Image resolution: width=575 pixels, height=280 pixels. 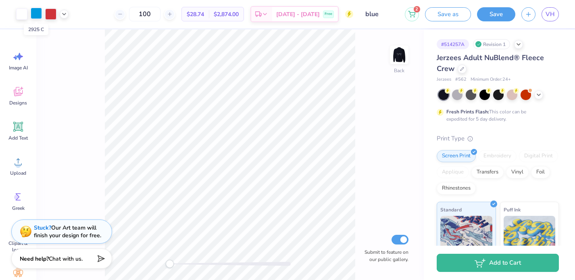 I want to click on input: Untitled Design, so click(x=379, y=14).